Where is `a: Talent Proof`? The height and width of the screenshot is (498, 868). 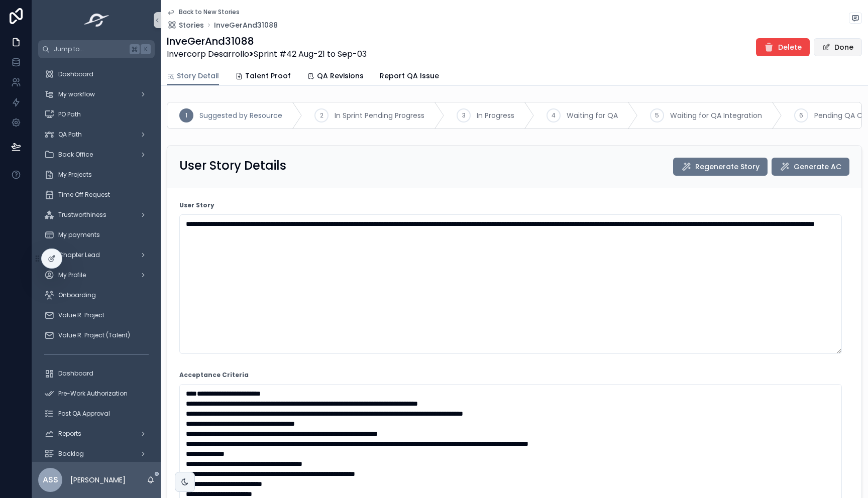 a: Talent Proof is located at coordinates (263, 77).